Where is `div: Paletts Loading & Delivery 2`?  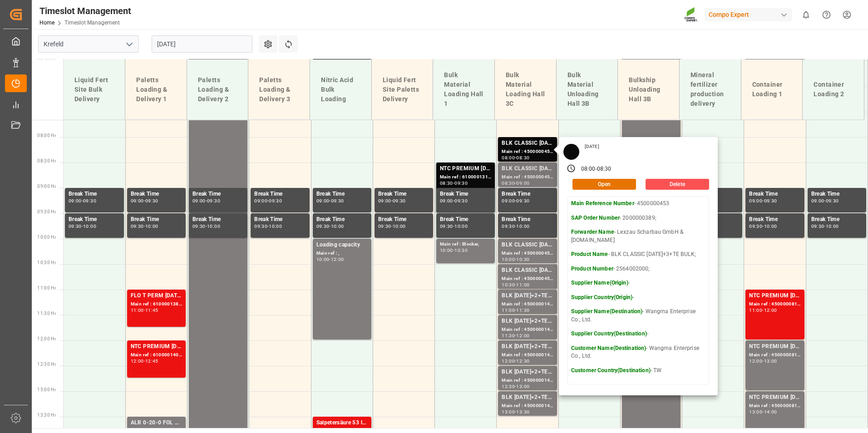
div: Paletts Loading & Delivery 2 is located at coordinates (218, 89).